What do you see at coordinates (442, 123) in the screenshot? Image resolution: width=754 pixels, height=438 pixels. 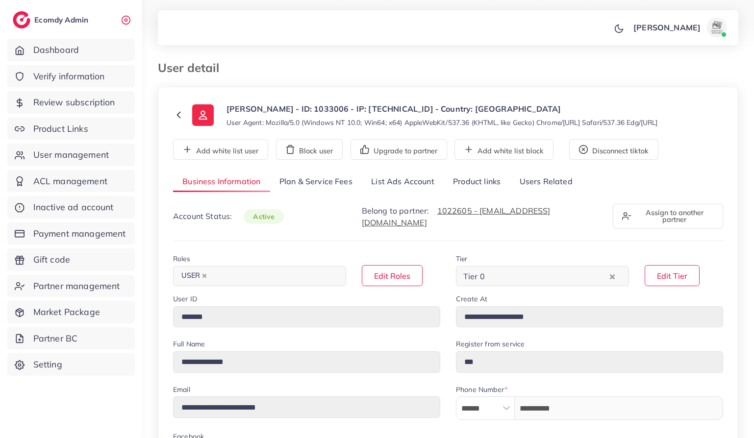 I see `small: User Agent: Mozilla/5.0 (Windows NT 10.0; Win64; x64) AppleWebKit/537.36 (KHTML, like Gecko) Chro...` at bounding box center [442, 123].